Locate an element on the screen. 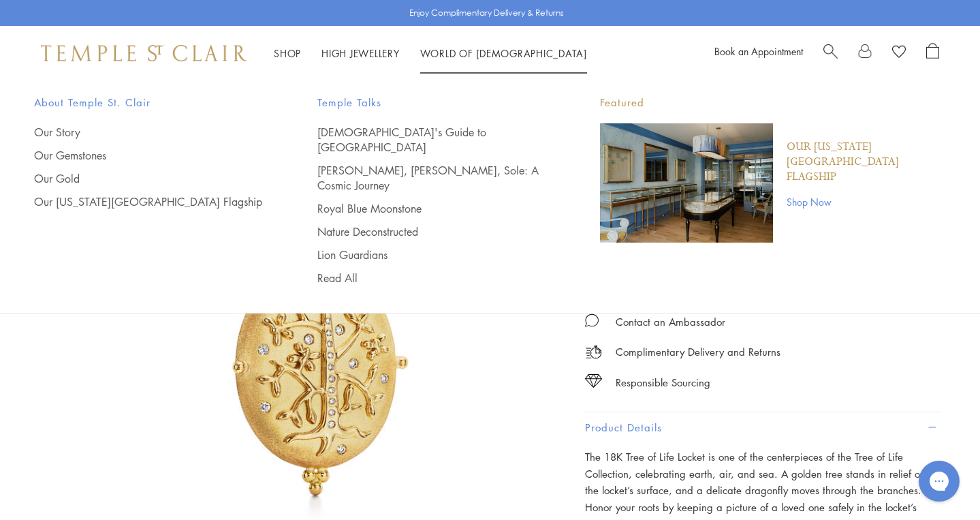  p: Complimentary Delivery and Returns is located at coordinates (698, 352).